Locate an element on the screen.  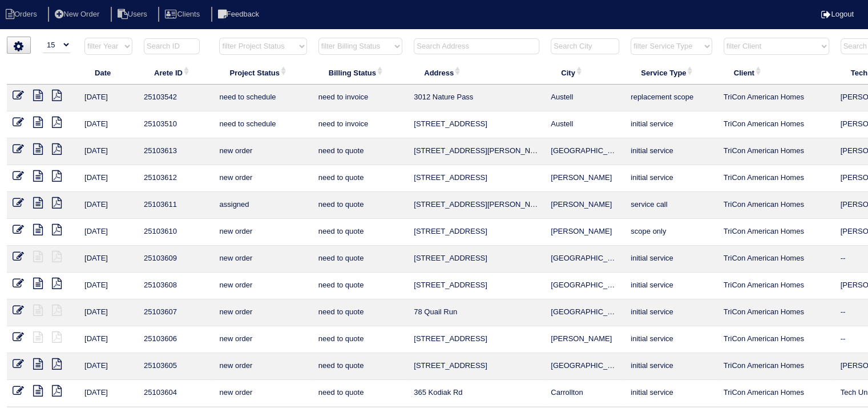
th: Service Type: activate to sort column ascending is located at coordinates (671, 72).